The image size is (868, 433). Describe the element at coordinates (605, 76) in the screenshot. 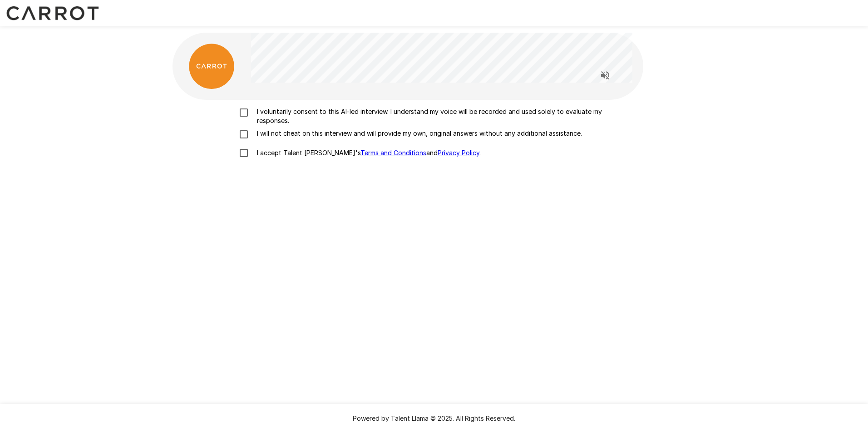

I see `button: Read questions aloud` at that location.